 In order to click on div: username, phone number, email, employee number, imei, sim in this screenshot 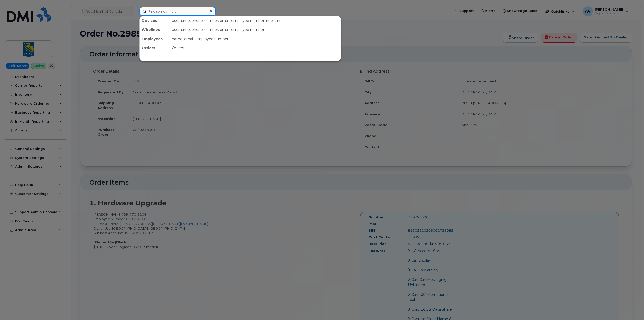, I will do `click(256, 21)`.